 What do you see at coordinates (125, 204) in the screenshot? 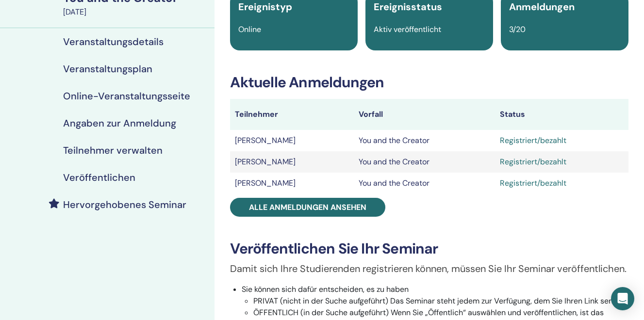
I see `h4: Hervorgehobenes Seminar` at bounding box center [125, 204].